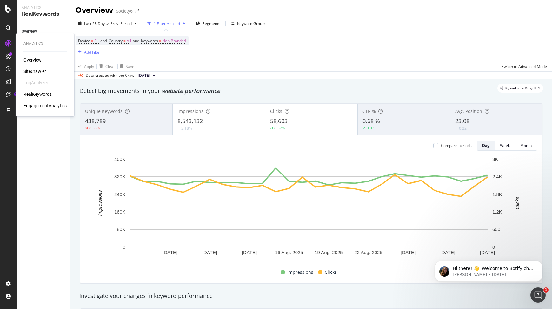 Image resolution: width=552 pixels, height=309 pixels. Describe the element at coordinates (526, 146) in the screenshot. I see `button: Month` at that location.